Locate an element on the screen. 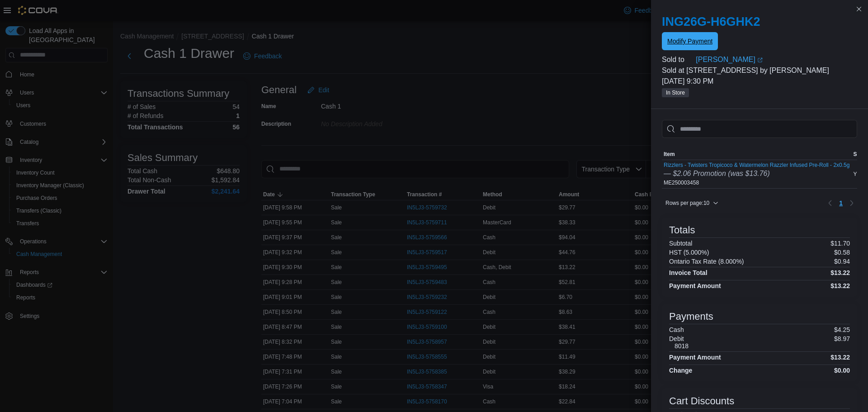 The height and width of the screenshot is (412, 868). h4: Invoice Total is located at coordinates (688, 273).